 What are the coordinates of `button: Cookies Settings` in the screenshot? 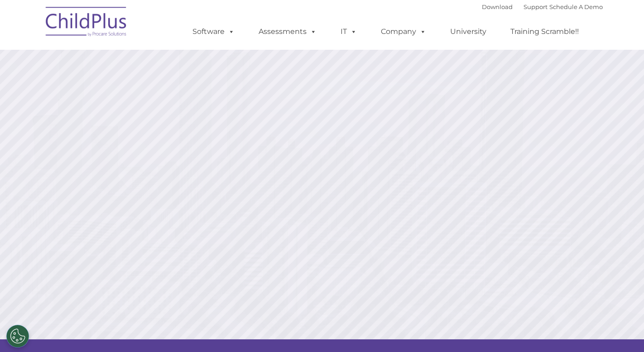 It's located at (18, 336).